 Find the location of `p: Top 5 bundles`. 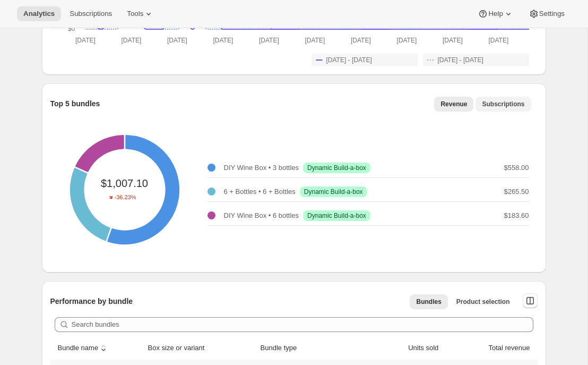

p: Top 5 bundles is located at coordinates (76, 104).